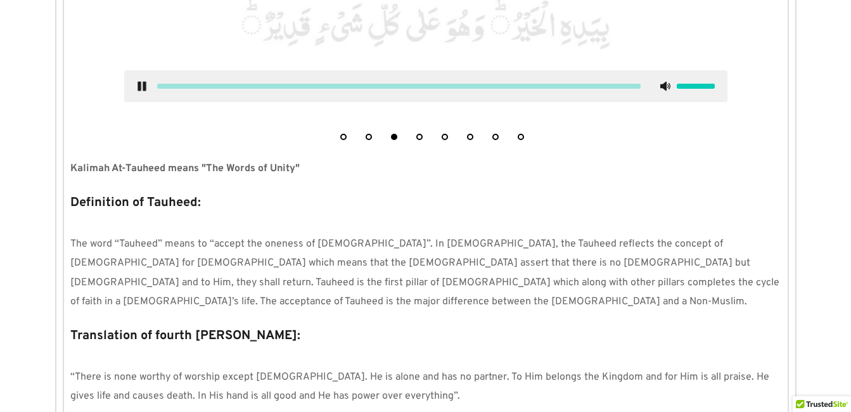 The image size is (851, 412). What do you see at coordinates (420, 137) in the screenshot?
I see `button: 4 of 8` at bounding box center [420, 137].